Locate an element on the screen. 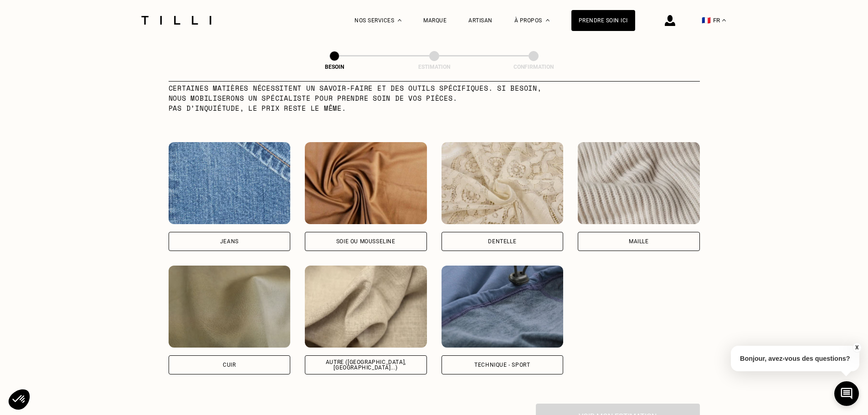 The height and width of the screenshot is (415, 868). div: Technique - Sport is located at coordinates (502, 365).